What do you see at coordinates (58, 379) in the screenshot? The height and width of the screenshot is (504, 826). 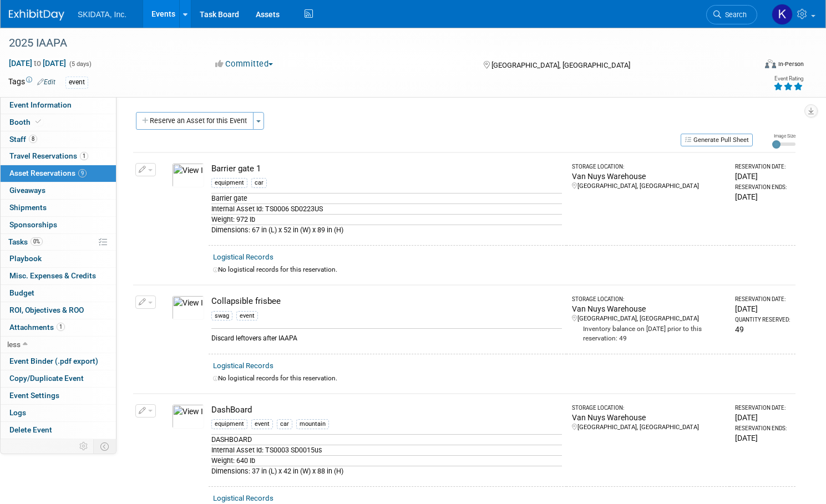 I see `a: Copy/Duplicate Event` at bounding box center [58, 379].